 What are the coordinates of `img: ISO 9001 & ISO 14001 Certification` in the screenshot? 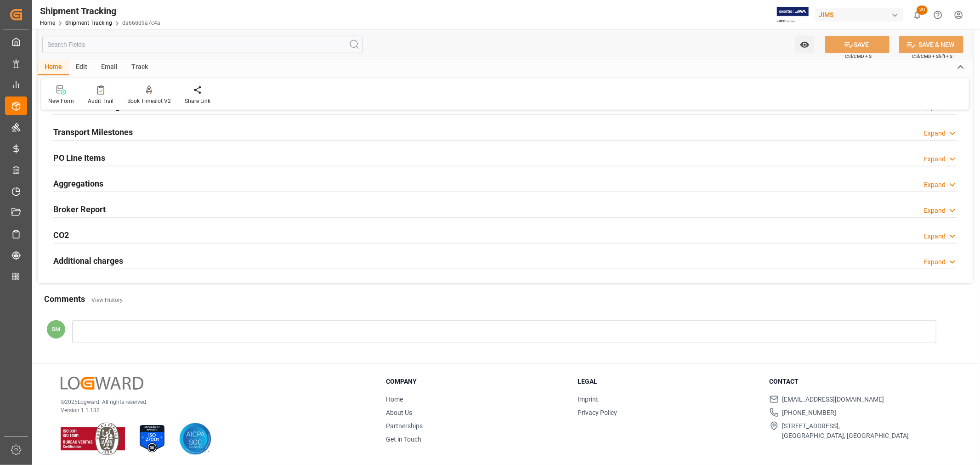 It's located at (93, 439).